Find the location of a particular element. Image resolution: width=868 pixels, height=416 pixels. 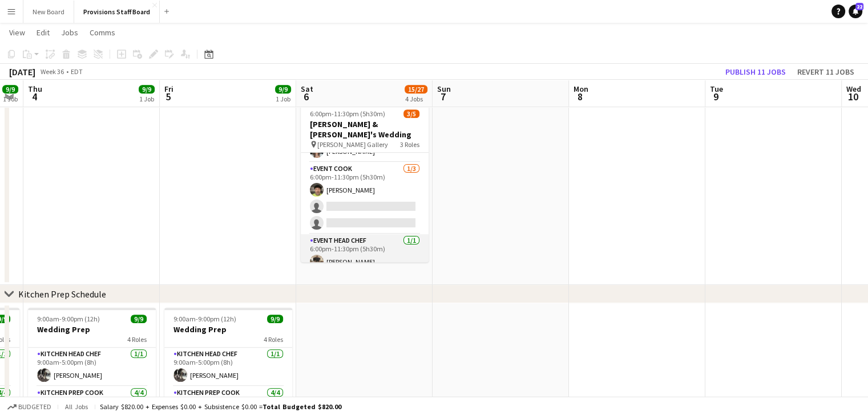

span: Total Budgeted $820.00 is located at coordinates (302, 406).